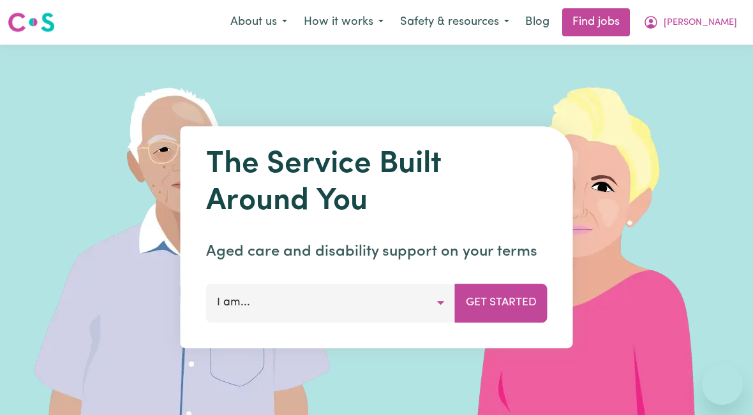 The image size is (753, 415). What do you see at coordinates (258, 22) in the screenshot?
I see `button: About us` at bounding box center [258, 22].